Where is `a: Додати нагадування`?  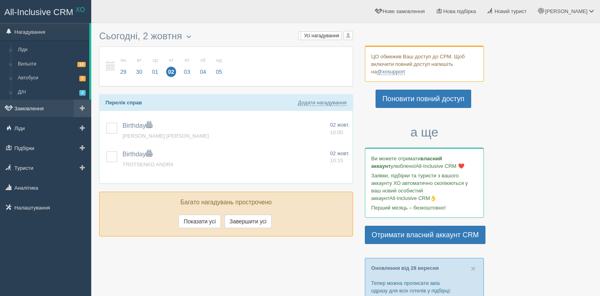 a: Додати нагадування is located at coordinates (322, 103).